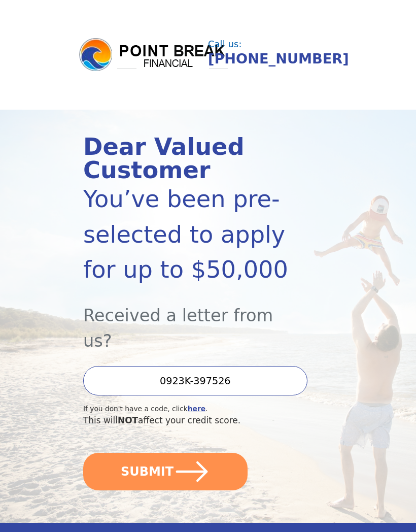  I want to click on div: Received a letter from us?, so click(189, 320).